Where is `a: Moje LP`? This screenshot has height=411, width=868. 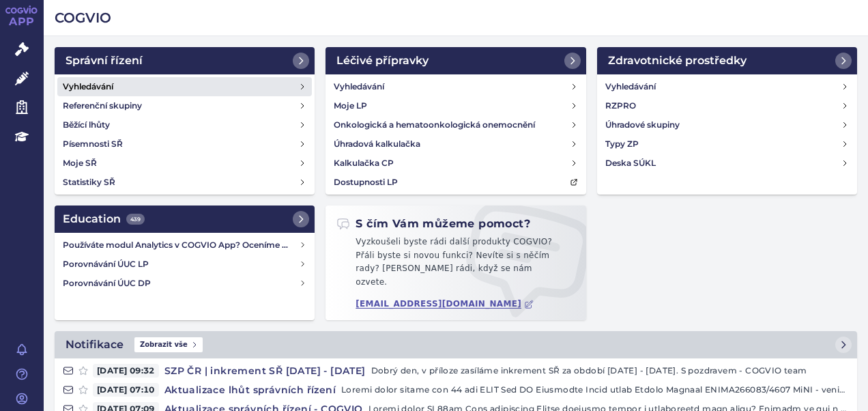
a: Moje LP is located at coordinates (455, 106).